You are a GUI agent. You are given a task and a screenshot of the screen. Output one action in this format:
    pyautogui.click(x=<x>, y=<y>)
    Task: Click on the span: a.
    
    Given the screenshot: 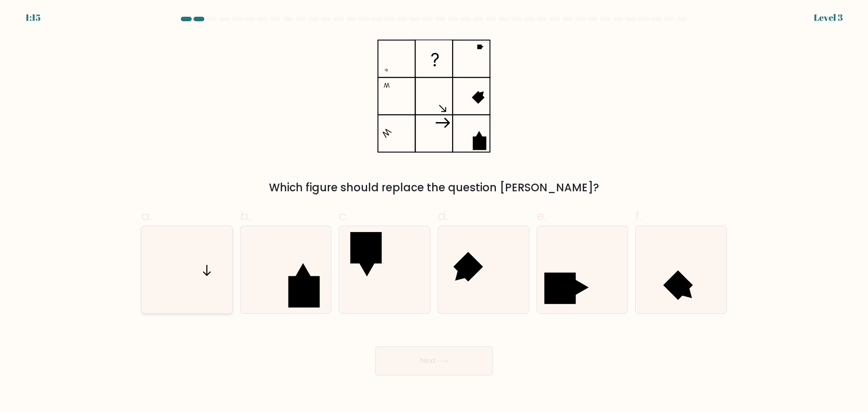 What is the action you would take?
    pyautogui.click(x=147, y=216)
    